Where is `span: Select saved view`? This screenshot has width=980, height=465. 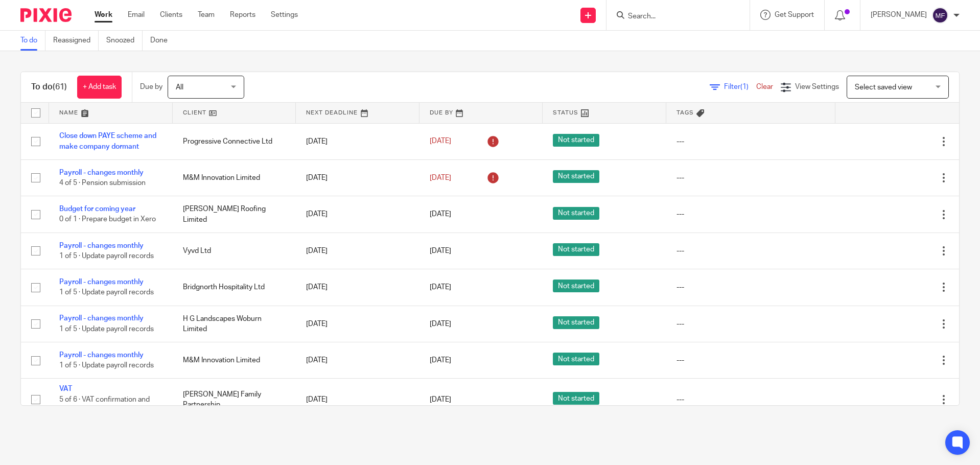
span: Select saved view is located at coordinates (884, 87).